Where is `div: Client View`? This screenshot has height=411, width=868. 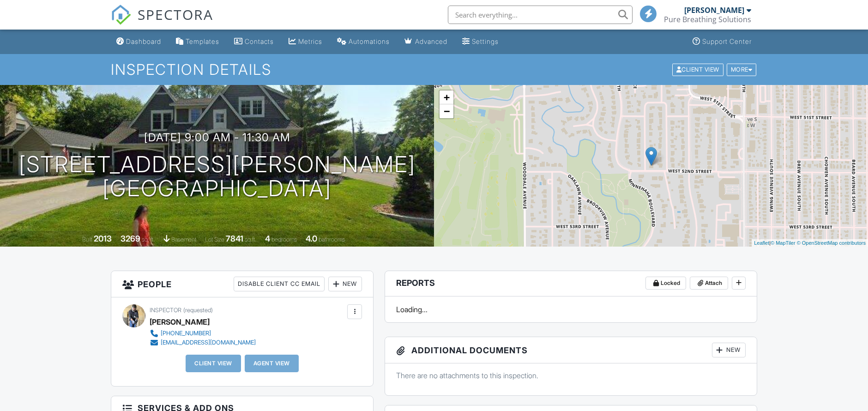 div: Client View is located at coordinates (698, 69).